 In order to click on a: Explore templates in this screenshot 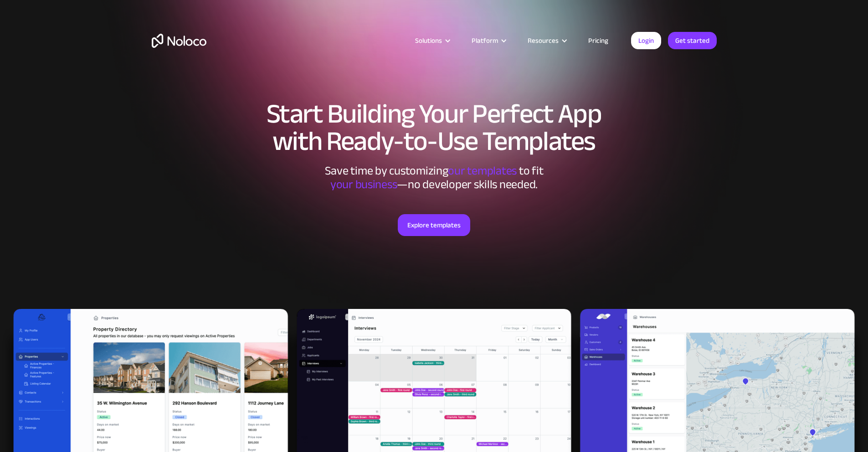, I will do `click(434, 226)`.